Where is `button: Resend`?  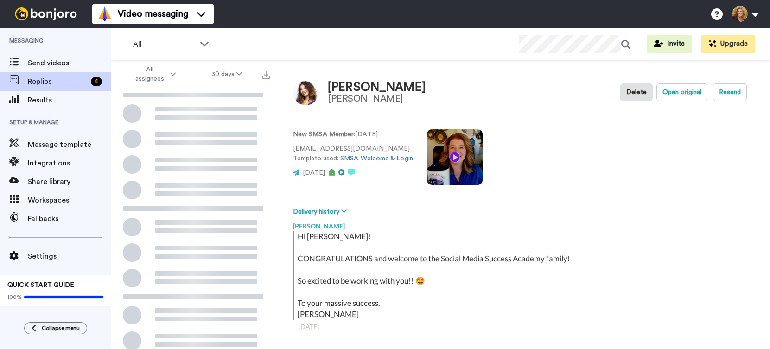 button: Resend is located at coordinates (729, 92).